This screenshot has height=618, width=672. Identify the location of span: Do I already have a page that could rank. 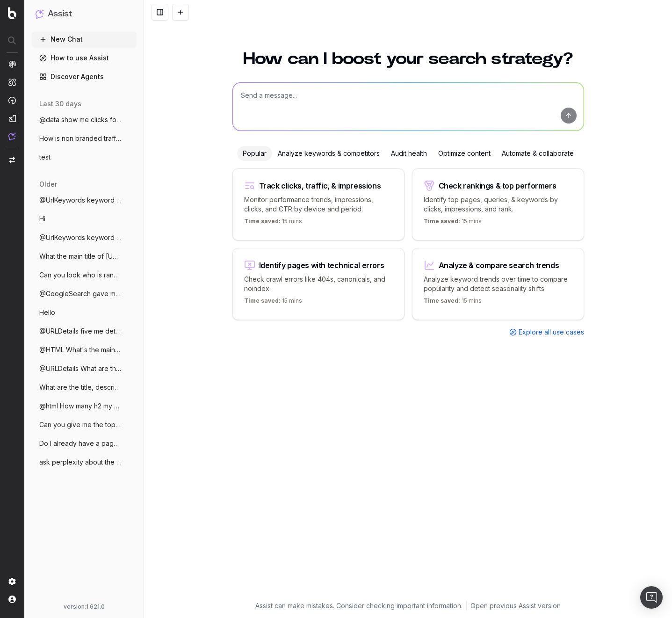
(80, 444).